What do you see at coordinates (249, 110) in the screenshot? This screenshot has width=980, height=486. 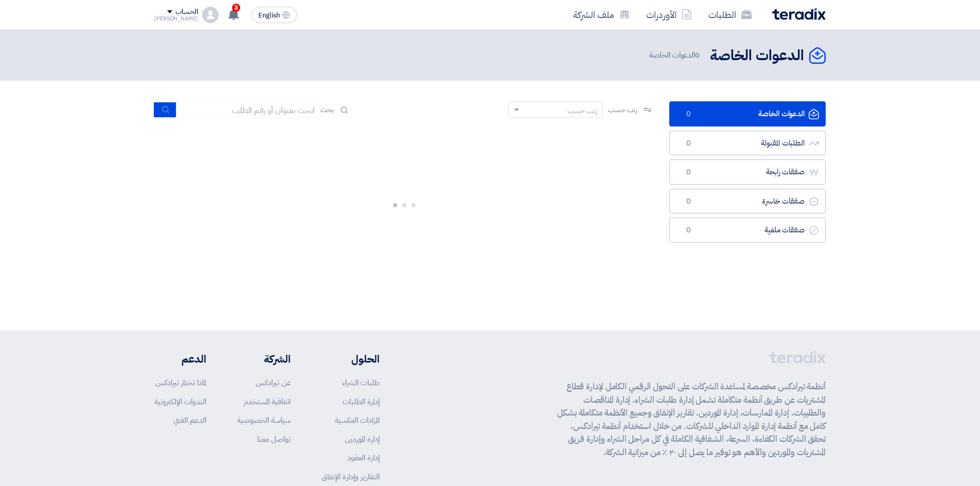 I see `input: ابحث بعنوان أو رقم الطلب` at bounding box center [249, 110].